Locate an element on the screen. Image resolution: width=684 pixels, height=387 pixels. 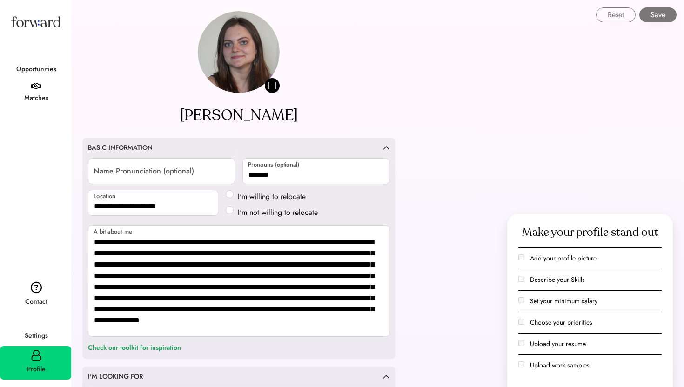
label: Add your profile picture is located at coordinates (563, 258).